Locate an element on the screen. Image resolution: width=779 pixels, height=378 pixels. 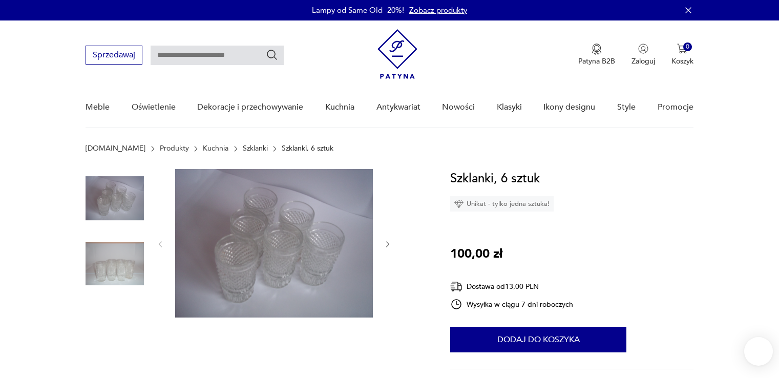
img: Patyna - sklep z meblami i dekoracjami vintage is located at coordinates (398, 54).